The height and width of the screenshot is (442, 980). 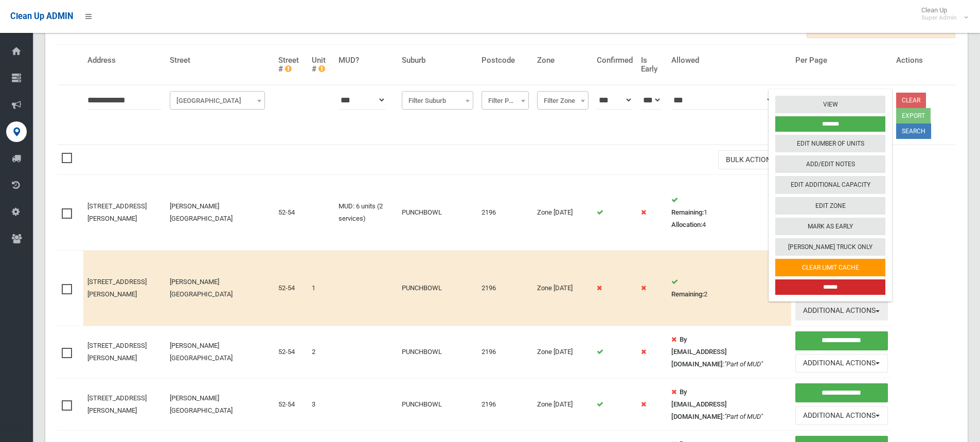 I want to click on h4: Address, so click(x=124, y=60).